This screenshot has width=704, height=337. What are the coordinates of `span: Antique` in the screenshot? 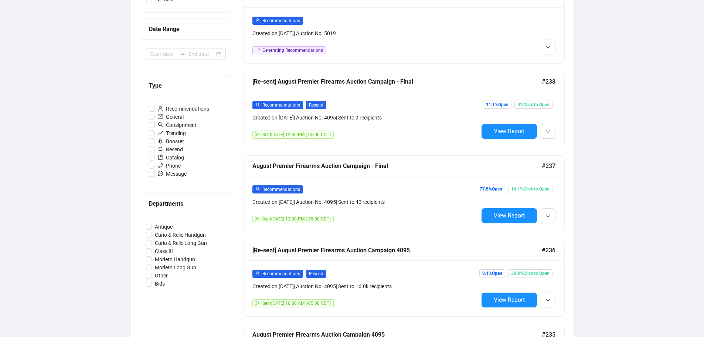 It's located at (164, 226).